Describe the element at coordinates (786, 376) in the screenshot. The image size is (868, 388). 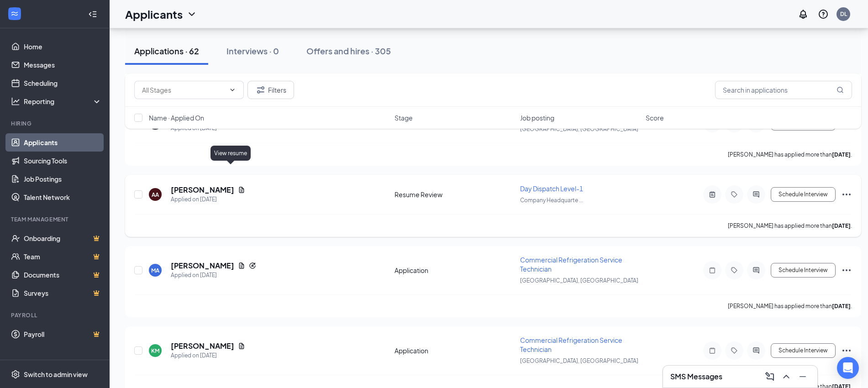
I see `svg: ChevronUp` at that location.